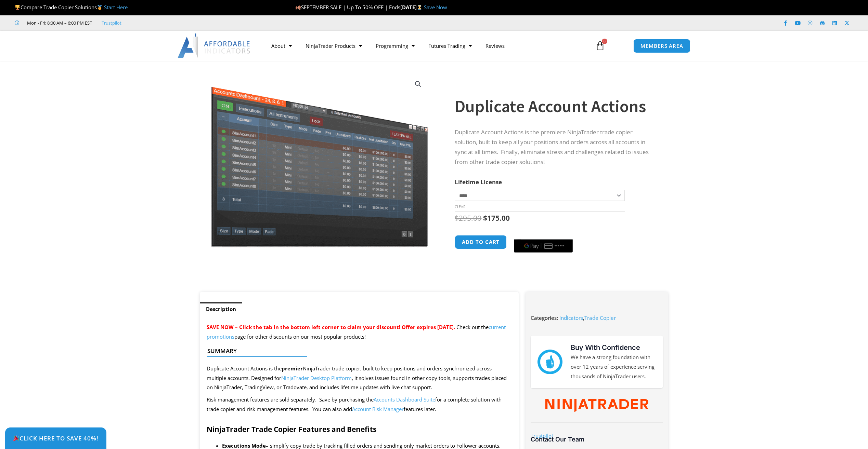 This screenshot has width=868, height=449. Describe the element at coordinates (292, 369) in the screenshot. I see `strong: premier` at that location.